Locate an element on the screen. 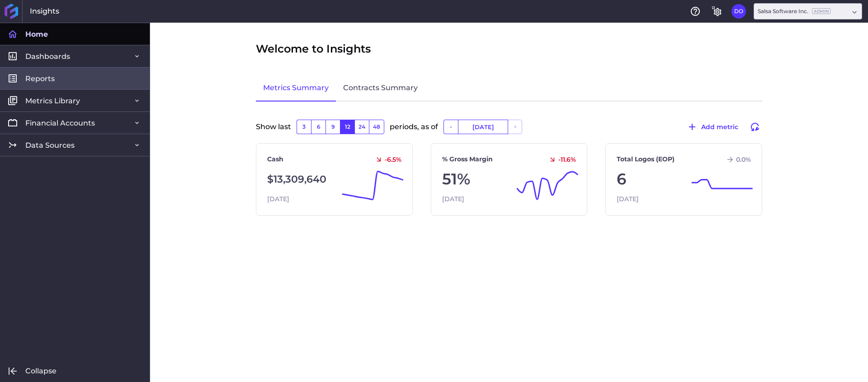 The image size is (868, 382). div: 51% is located at coordinates (509, 179).